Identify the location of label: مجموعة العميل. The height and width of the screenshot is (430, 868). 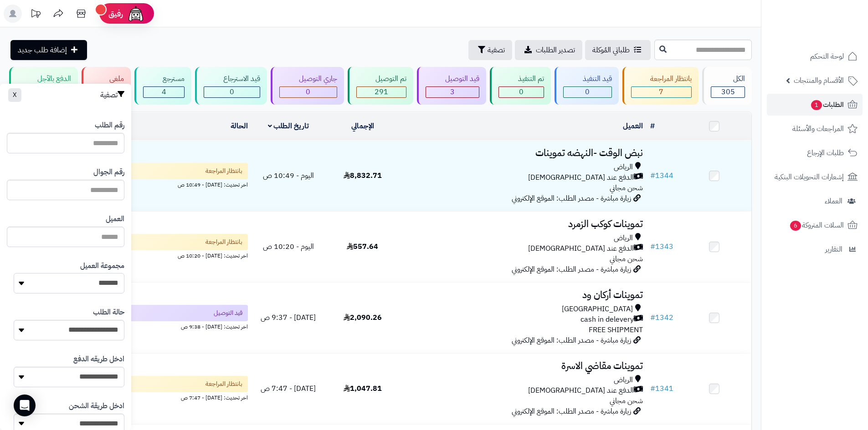
(102, 266).